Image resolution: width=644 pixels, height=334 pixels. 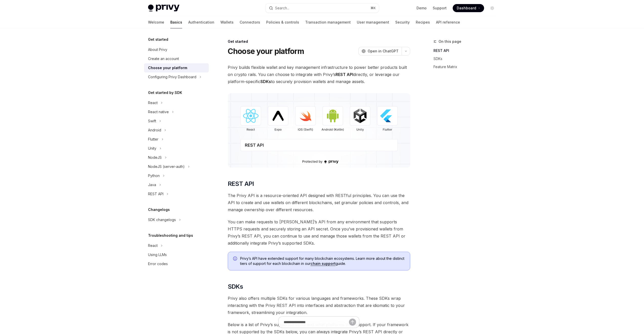 I want to click on button: NodeJS (server-auth), so click(x=176, y=167).